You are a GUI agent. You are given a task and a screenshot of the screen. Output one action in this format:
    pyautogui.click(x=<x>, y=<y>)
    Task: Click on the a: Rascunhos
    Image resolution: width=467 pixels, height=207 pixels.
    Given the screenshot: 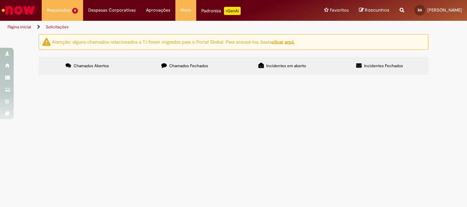 What is the action you would take?
    pyautogui.click(x=374, y=10)
    